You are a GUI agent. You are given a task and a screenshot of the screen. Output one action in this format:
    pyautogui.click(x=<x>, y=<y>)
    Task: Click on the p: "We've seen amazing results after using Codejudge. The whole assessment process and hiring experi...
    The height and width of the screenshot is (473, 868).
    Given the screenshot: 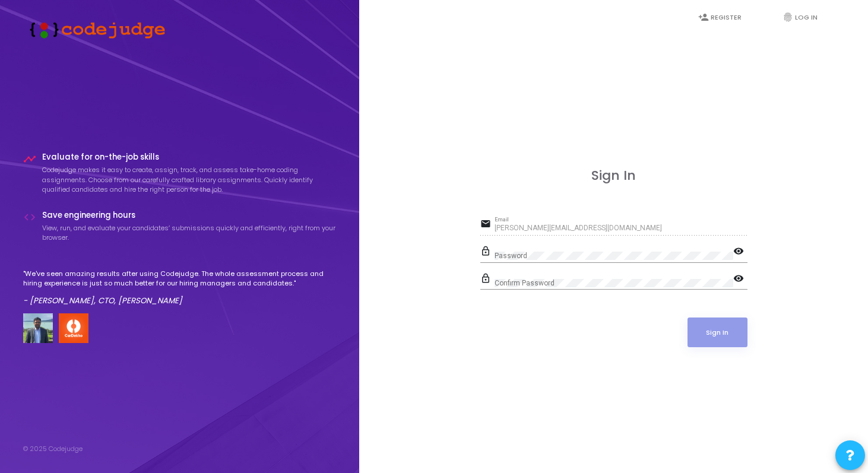 What is the action you would take?
    pyautogui.click(x=180, y=278)
    